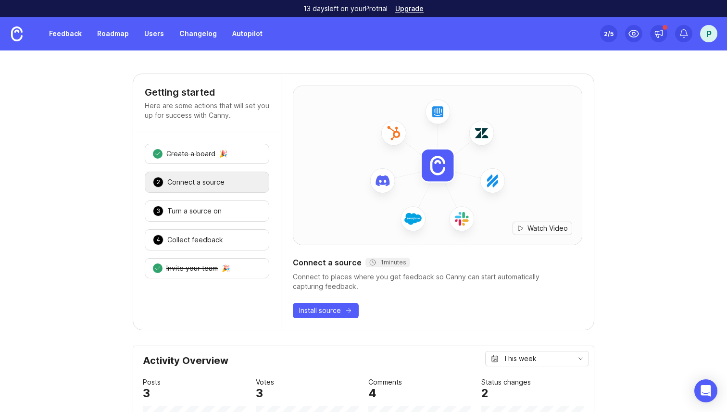 Image resolution: width=727 pixels, height=412 pixels. Describe the element at coordinates (709, 34) in the screenshot. I see `div: P` at that location.